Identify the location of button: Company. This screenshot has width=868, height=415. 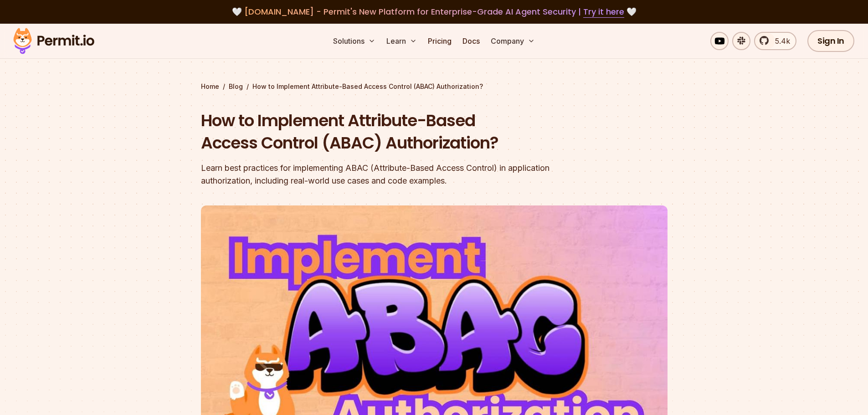
(513, 41).